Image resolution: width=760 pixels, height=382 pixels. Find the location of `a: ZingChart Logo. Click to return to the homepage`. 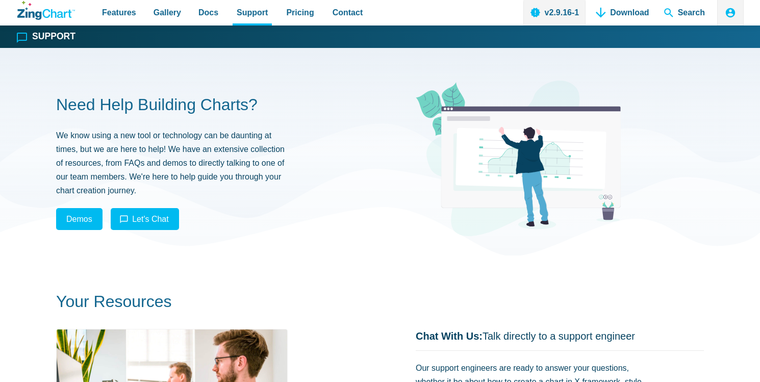

a: ZingChart Logo. Click to return to the homepage is located at coordinates (46, 10).